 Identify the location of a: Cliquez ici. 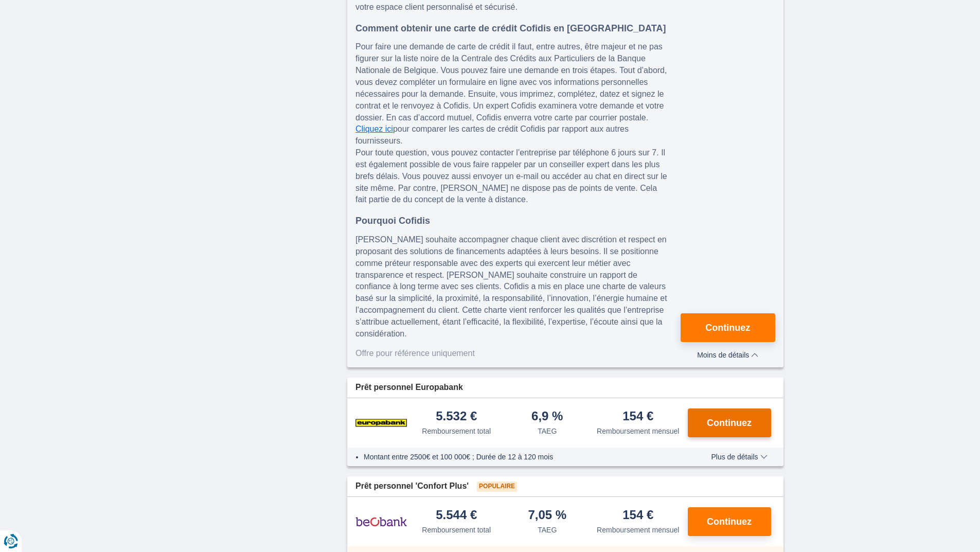
(374, 128).